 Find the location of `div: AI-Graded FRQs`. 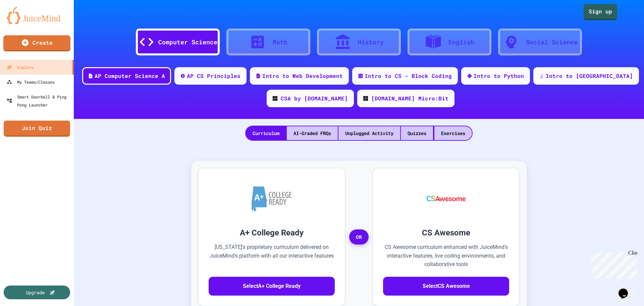

div: AI-Graded FRQs is located at coordinates (313, 133).